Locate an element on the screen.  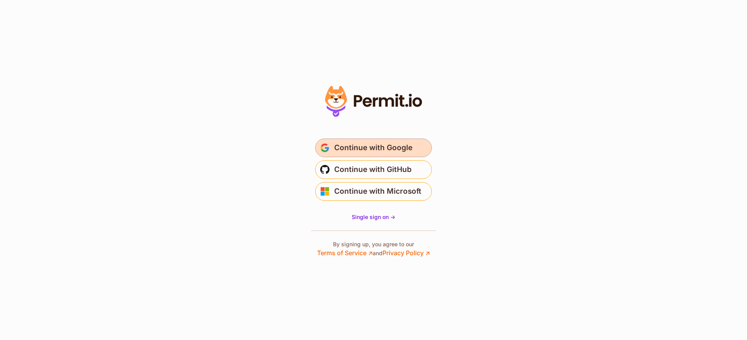
span: Single sign on -> is located at coordinates (373, 217).